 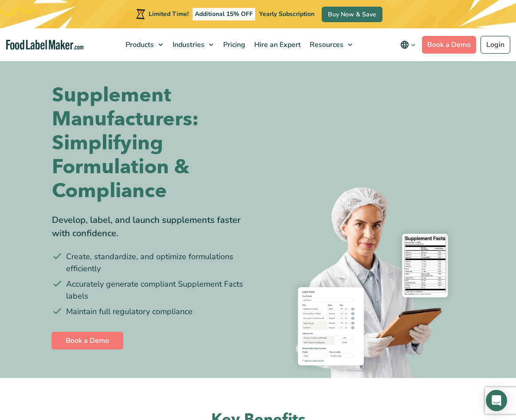 What do you see at coordinates (233, 45) in the screenshot?
I see `span: Pricing` at bounding box center [233, 45].